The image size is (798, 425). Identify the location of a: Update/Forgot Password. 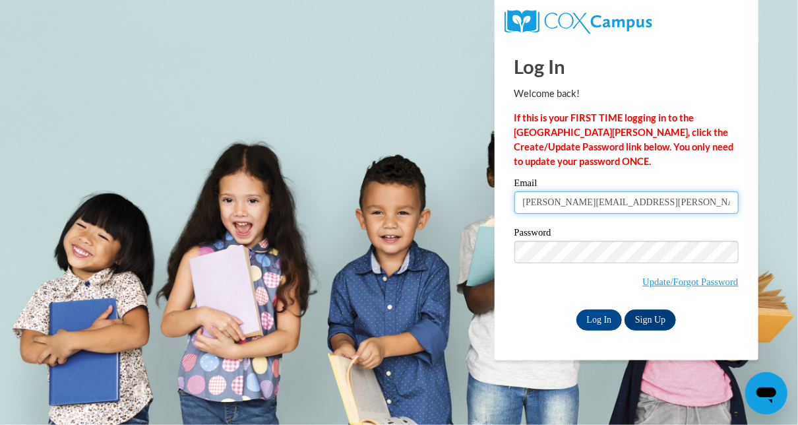
(690, 281).